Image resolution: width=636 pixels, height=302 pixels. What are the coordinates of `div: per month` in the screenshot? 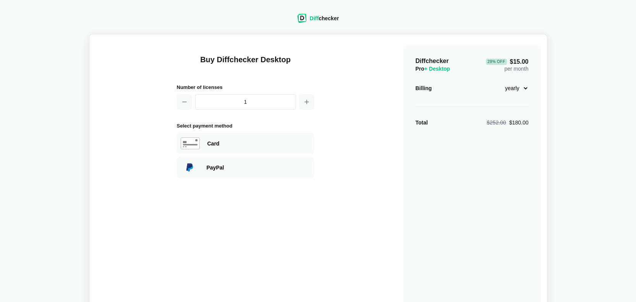 It's located at (507, 65).